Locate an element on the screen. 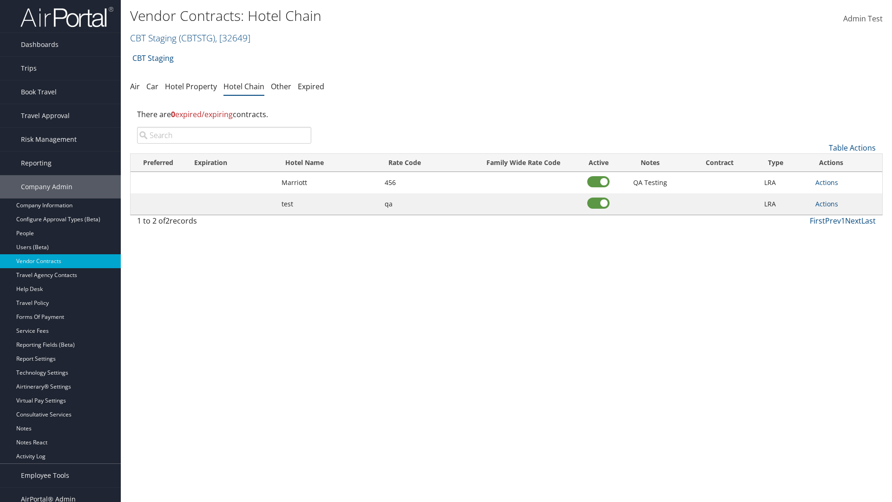  th: Active: activate to sort column ascending is located at coordinates (598, 163).